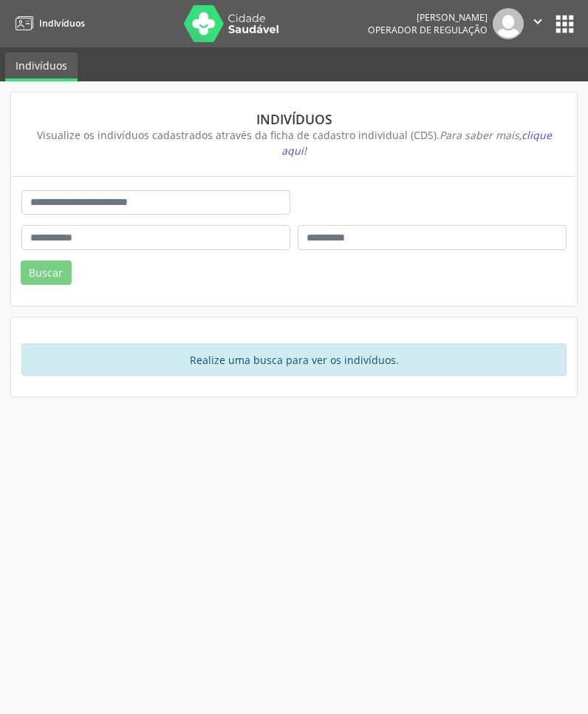  Describe the element at coordinates (62, 23) in the screenshot. I see `span: Indivíduos` at that location.